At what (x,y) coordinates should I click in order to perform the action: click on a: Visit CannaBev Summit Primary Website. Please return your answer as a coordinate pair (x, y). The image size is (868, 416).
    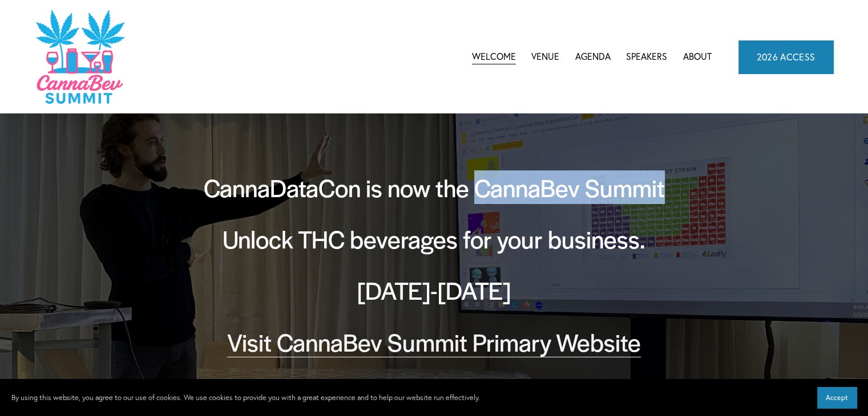
    Looking at the image, I should click on (433, 342).